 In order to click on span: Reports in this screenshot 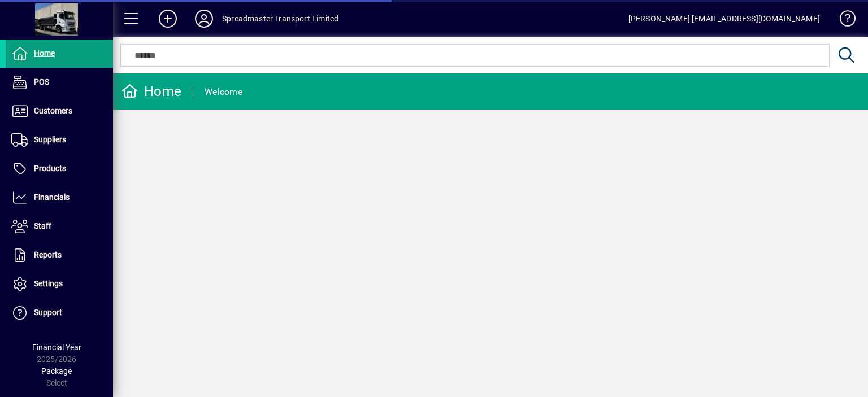, I will do `click(47, 255)`.